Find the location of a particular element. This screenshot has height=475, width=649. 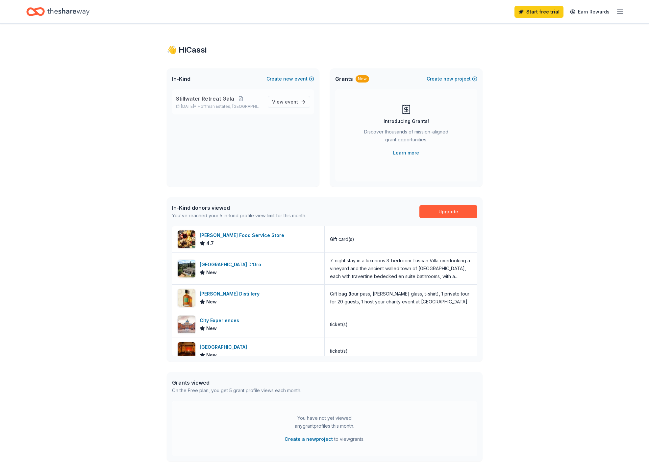

div: City Experiences is located at coordinates (221, 321).